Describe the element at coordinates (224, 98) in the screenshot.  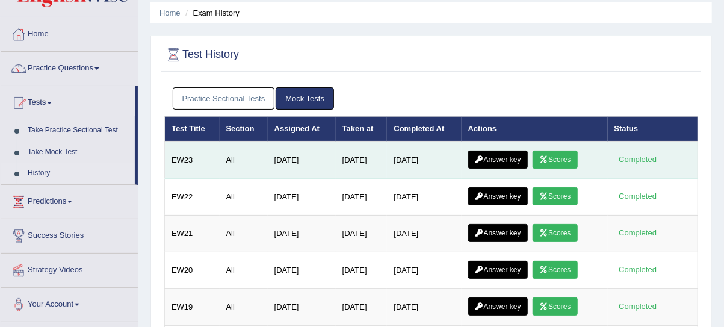
I see `a: Practice Sectional Tests` at that location.